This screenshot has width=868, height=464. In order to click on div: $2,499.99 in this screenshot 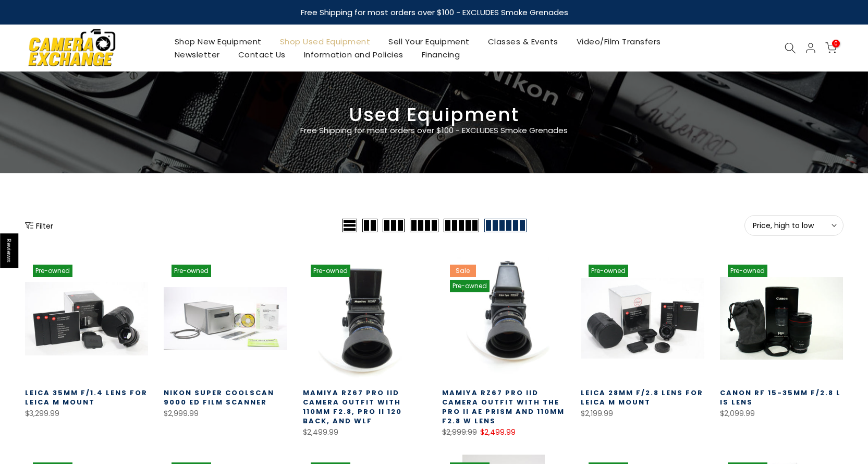, I will do `click(364, 432)`.